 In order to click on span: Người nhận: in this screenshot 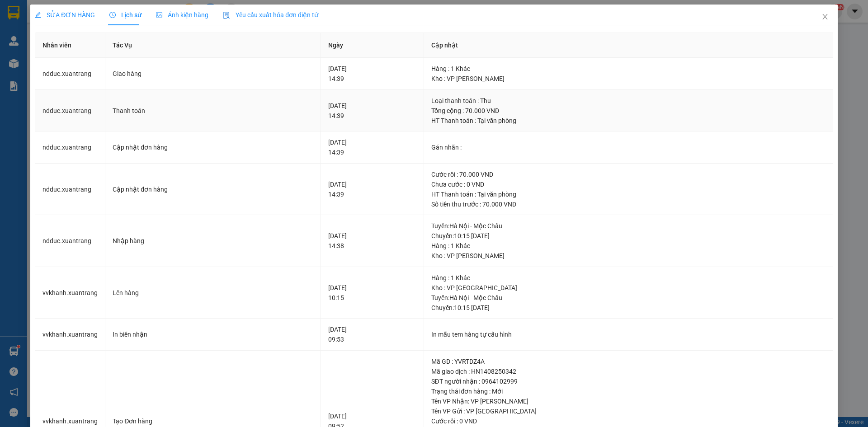, I will do `click(31, 61)`.